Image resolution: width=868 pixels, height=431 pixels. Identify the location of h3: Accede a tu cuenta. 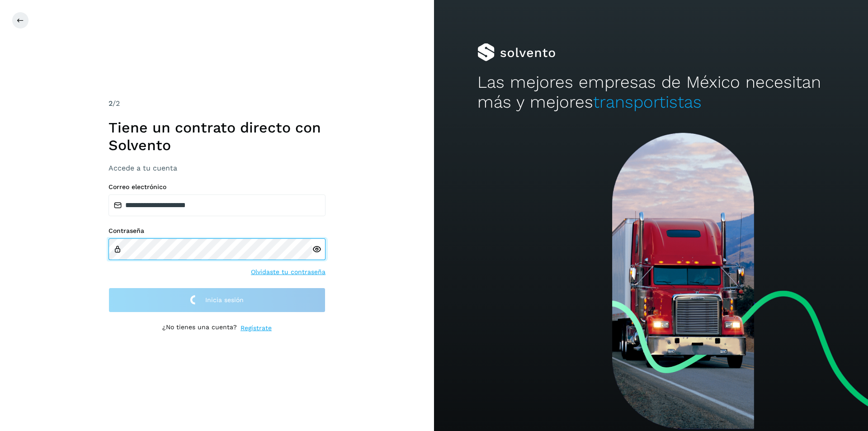
(217, 167).